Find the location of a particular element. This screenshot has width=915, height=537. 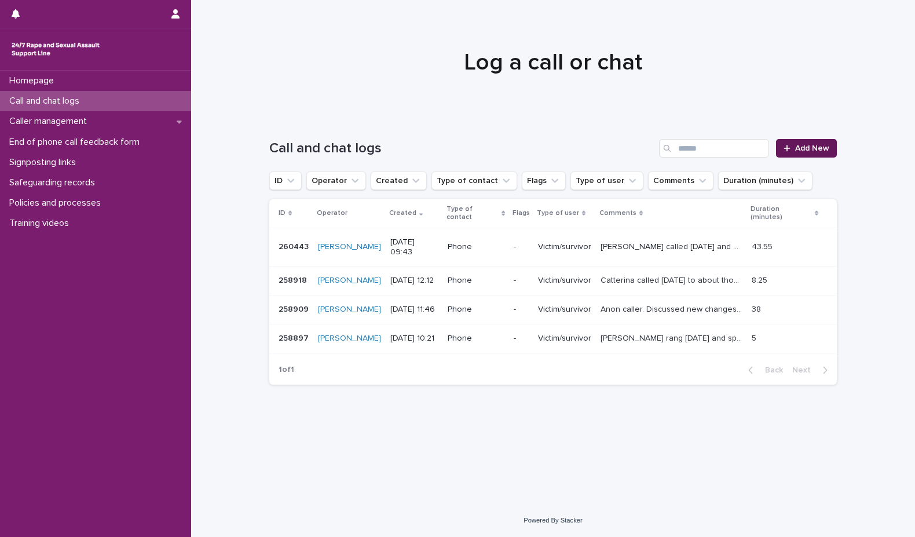

button: Type of user is located at coordinates (607, 181).